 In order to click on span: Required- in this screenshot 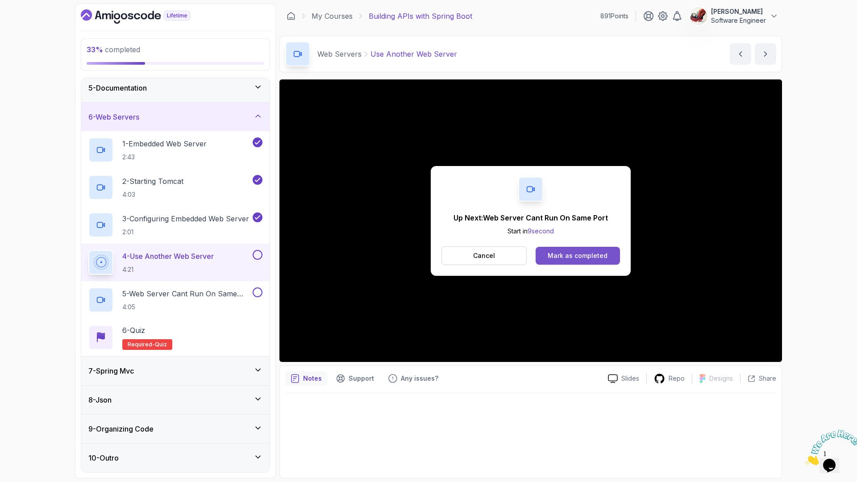, I will do `click(141, 344)`.